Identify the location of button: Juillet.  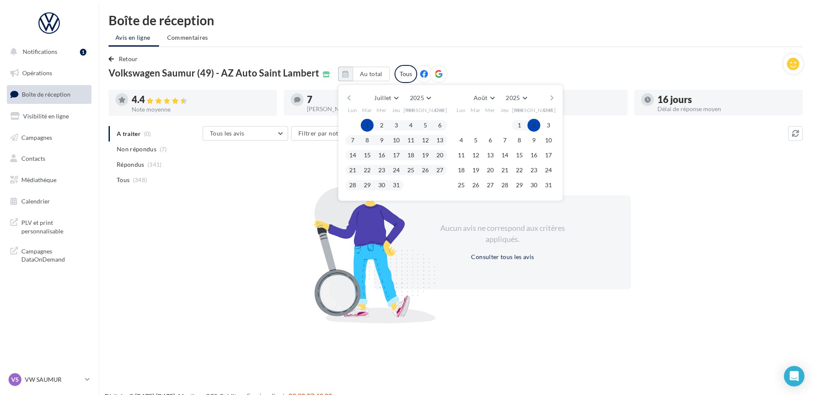
(386, 98).